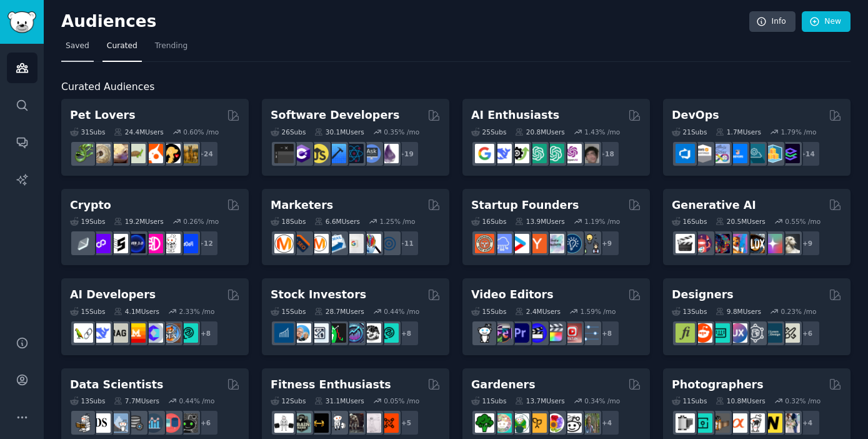 The image size is (868, 439). What do you see at coordinates (354, 243) in the screenshot?
I see `img: googleads` at bounding box center [354, 243].